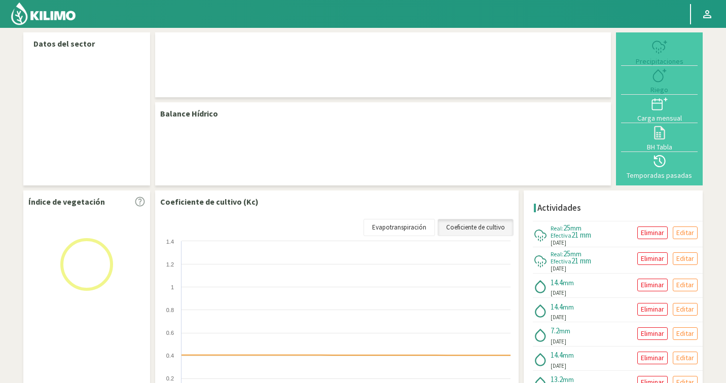 Image resolution: width=726 pixels, height=383 pixels. Describe the element at coordinates (554, 330) in the screenshot. I see `span: 7.2` at that location.